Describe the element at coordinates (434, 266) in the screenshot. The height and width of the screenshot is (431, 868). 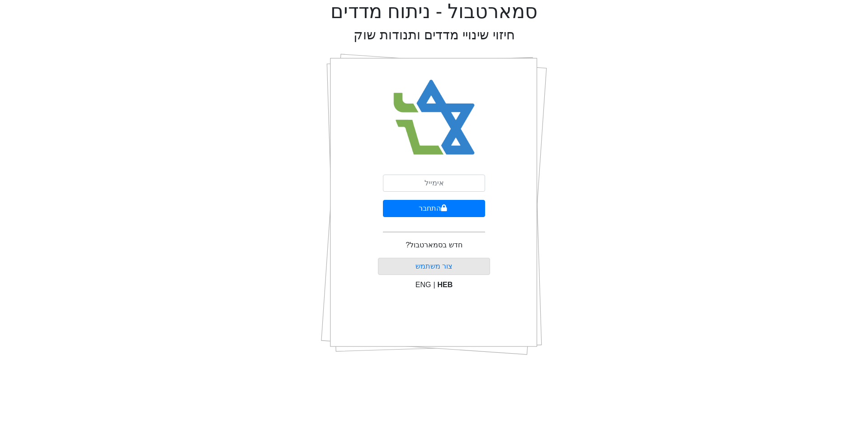
I see `a: צור משתמש` at that location.